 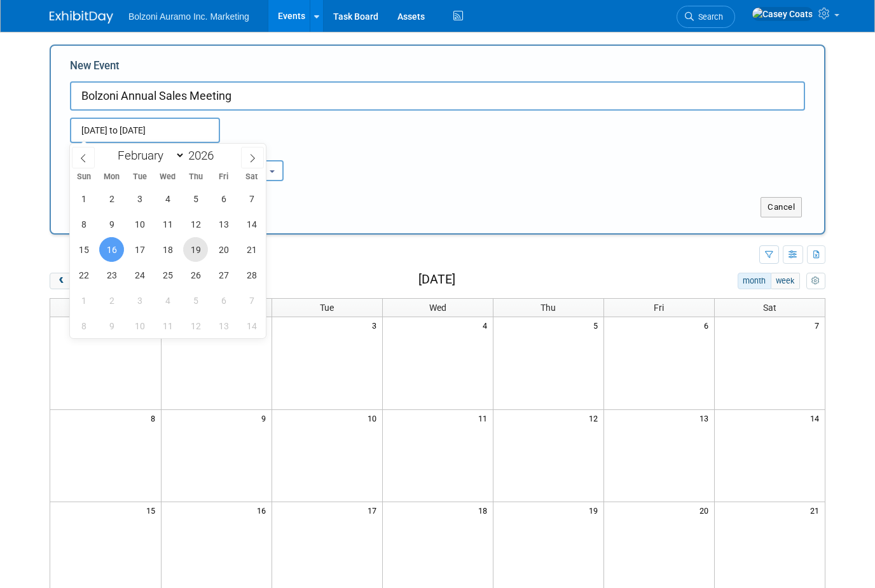 What do you see at coordinates (111, 224) in the screenshot?
I see `span: February 9, 2026` at bounding box center [111, 224].